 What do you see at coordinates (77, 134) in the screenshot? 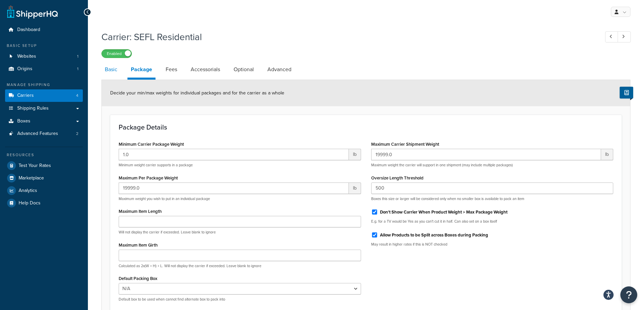
I see `span: 2` at bounding box center [77, 134].